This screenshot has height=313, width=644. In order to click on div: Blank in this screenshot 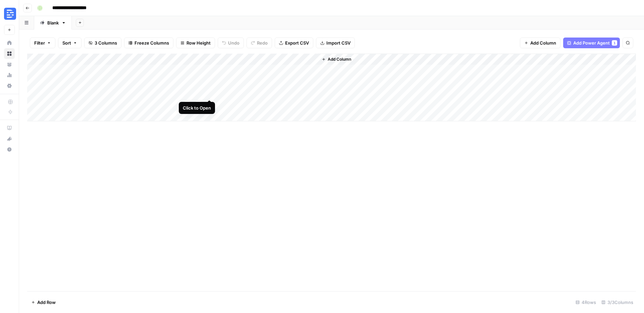, I will do `click(53, 23)`.